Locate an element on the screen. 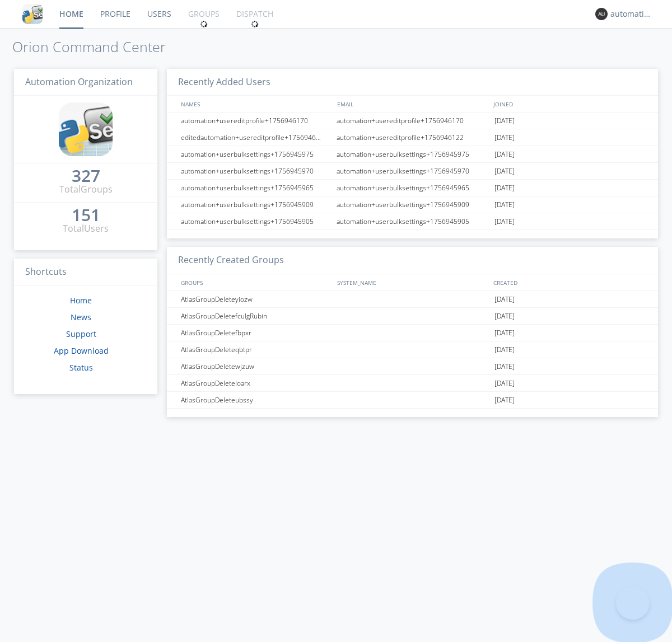  h3: Recently Created Groups is located at coordinates (412, 261).